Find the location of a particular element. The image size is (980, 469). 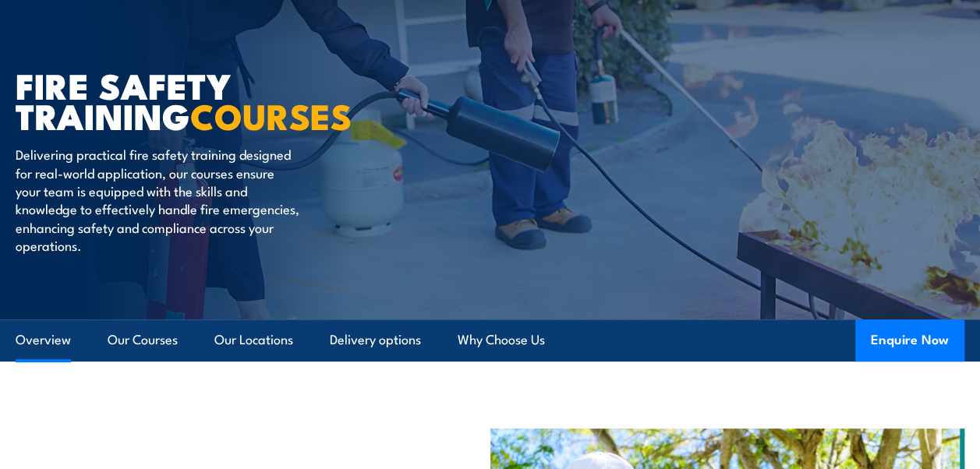

p: Delivering practical fire safety training designed for real-world application, our courses ensure... is located at coordinates (157, 200).